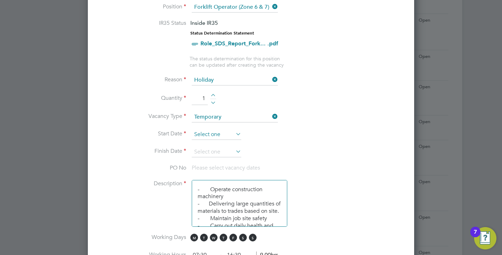 This screenshot has width=502, height=255. What do you see at coordinates (143, 98) in the screenshot?
I see `label: Quantity` at bounding box center [143, 98].